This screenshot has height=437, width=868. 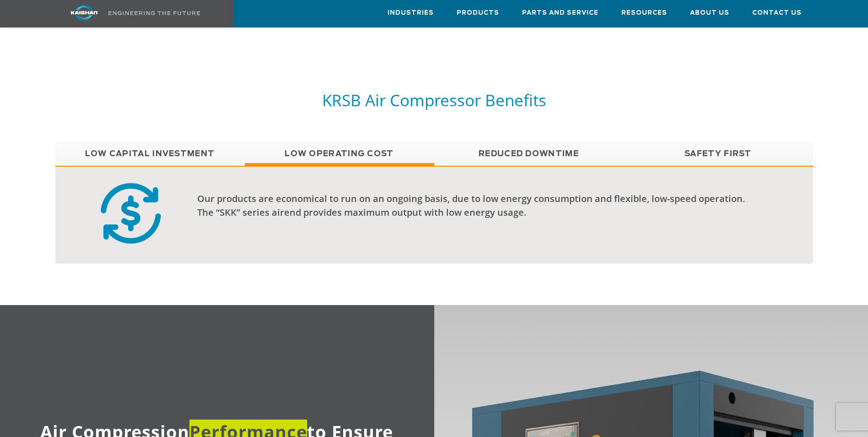 What do you see at coordinates (434, 100) in the screenshot?
I see `h5: KRSB Air Compressor Benefits` at bounding box center [434, 100].